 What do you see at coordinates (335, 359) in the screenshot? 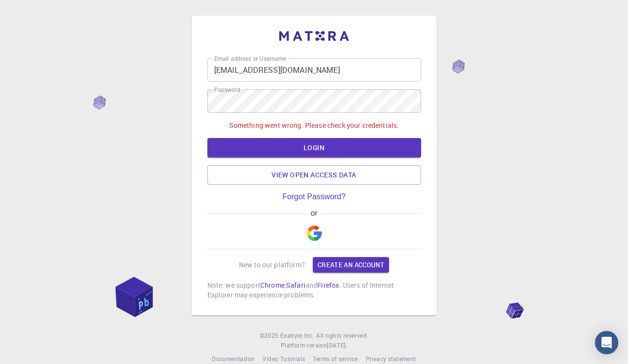
I see `a: Terms of service` at bounding box center [335, 359].